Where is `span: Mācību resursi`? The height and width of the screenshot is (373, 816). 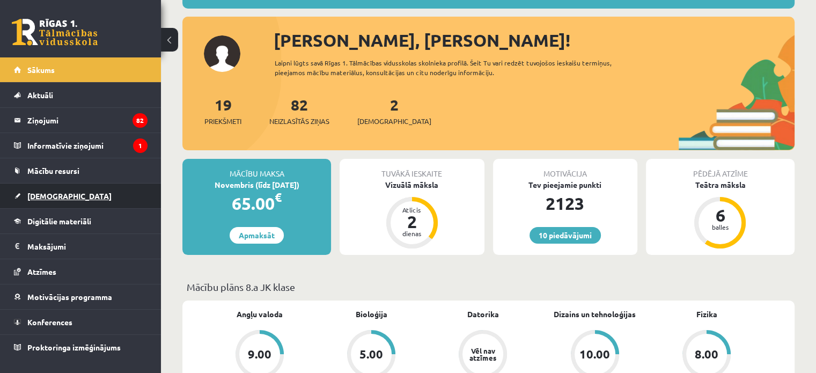
span: Mācību resursi is located at coordinates (53, 171).